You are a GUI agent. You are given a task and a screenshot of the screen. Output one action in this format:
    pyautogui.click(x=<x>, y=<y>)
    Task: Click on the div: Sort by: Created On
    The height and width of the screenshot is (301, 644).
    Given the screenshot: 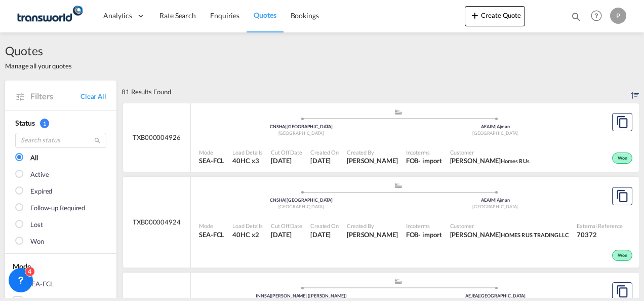 What is the action you would take?
    pyautogui.click(x=634, y=92)
    